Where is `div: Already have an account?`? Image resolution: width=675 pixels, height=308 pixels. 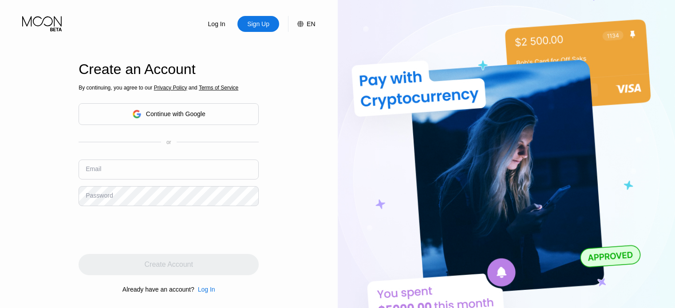
div: Already have an account? is located at coordinates (158, 290).